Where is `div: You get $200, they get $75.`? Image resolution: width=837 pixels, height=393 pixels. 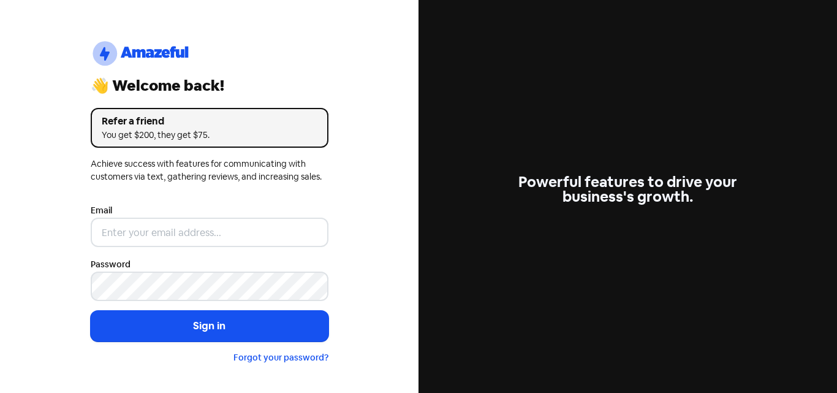 div: You get $200, they get $75. is located at coordinates (210, 135).